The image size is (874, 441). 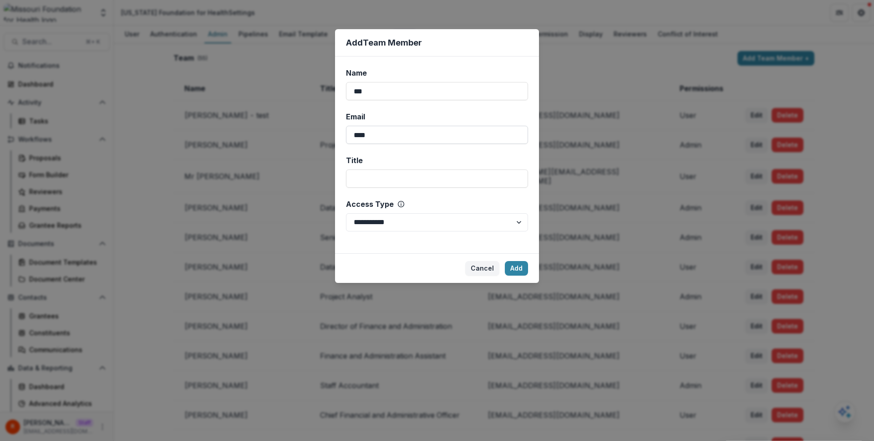 What do you see at coordinates (356, 117) in the screenshot?
I see `span: Email` at bounding box center [356, 117].